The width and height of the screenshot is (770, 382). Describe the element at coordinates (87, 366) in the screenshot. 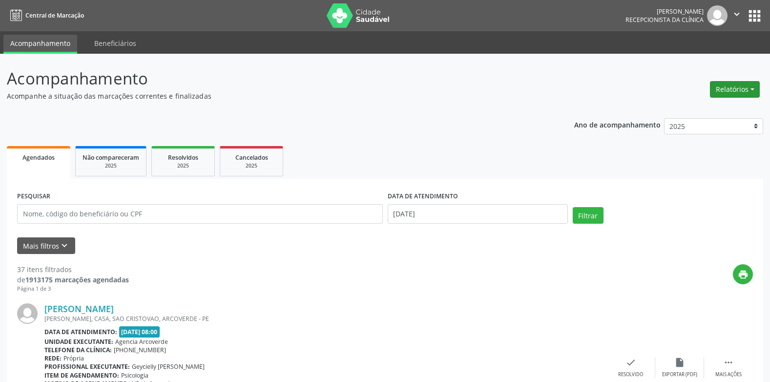

I see `b: Profissional executante:` at that location.